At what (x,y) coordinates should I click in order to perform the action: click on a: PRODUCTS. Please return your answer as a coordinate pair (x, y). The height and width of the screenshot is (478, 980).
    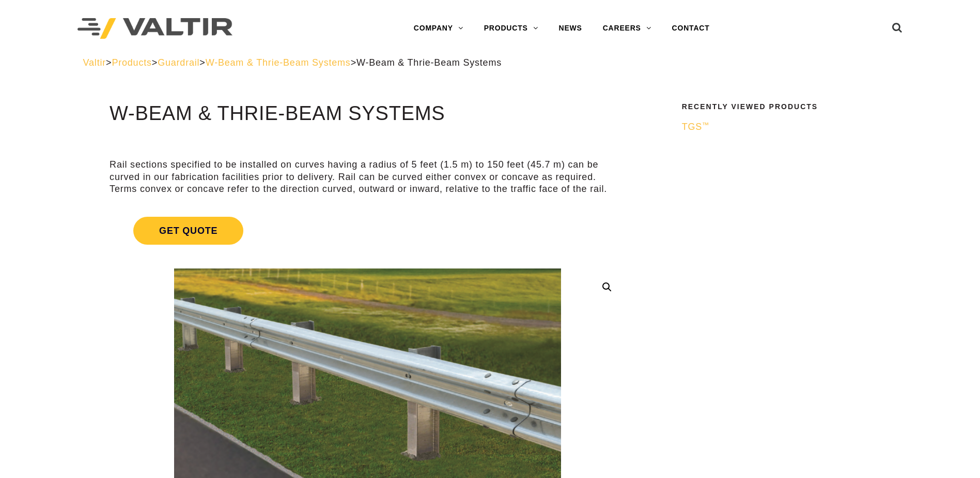
    Looking at the image, I should click on (511, 28).